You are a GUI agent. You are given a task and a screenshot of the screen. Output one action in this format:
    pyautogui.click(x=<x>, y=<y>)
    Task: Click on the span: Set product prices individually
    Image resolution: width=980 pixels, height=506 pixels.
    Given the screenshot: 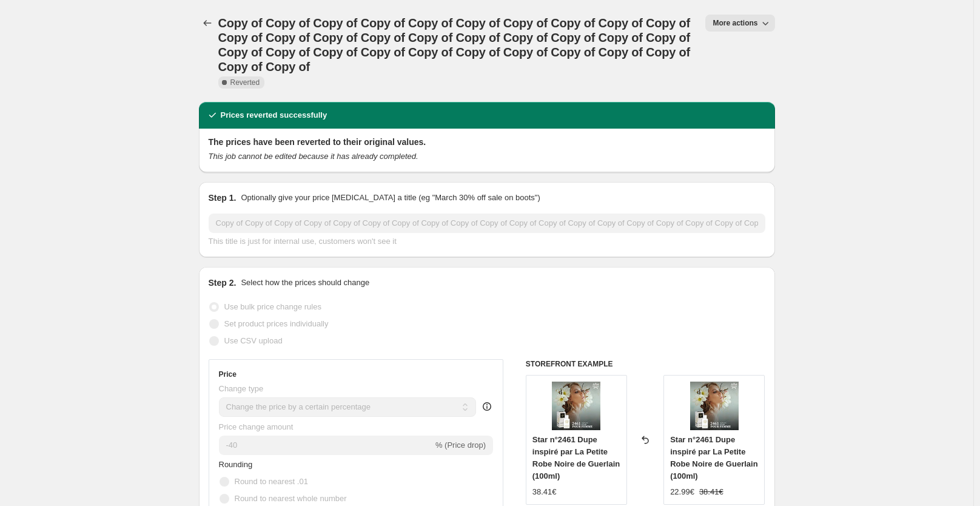 What is the action you would take?
    pyautogui.click(x=277, y=323)
    